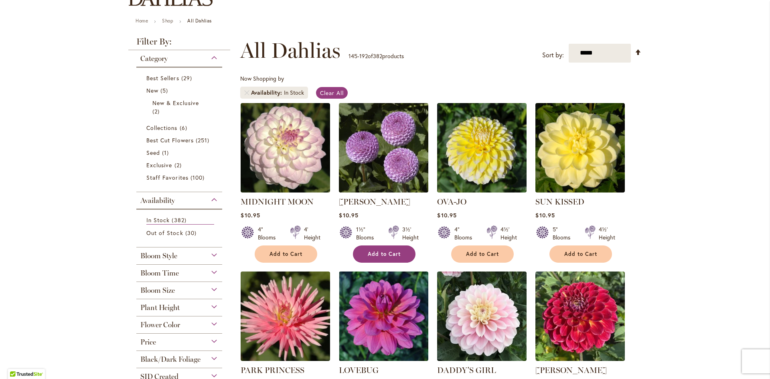 Image resolution: width=770 pixels, height=379 pixels. What do you see at coordinates (364, 56) in the screenshot?
I see `span: 192` at bounding box center [364, 56].